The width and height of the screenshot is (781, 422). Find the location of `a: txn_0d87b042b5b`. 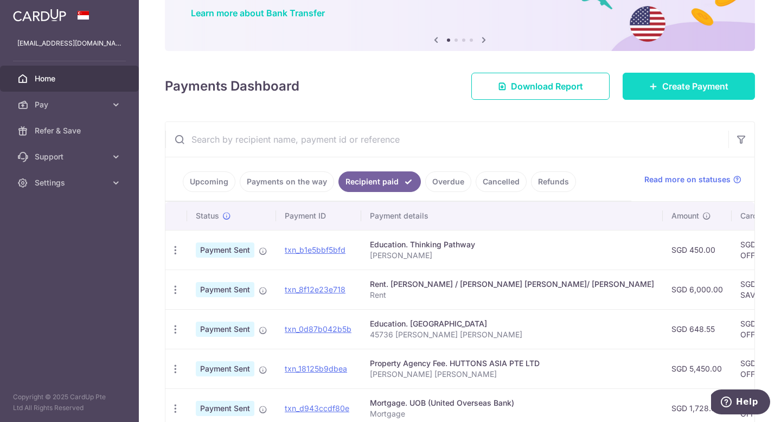

a: txn_0d87b042b5b is located at coordinates (318, 329).